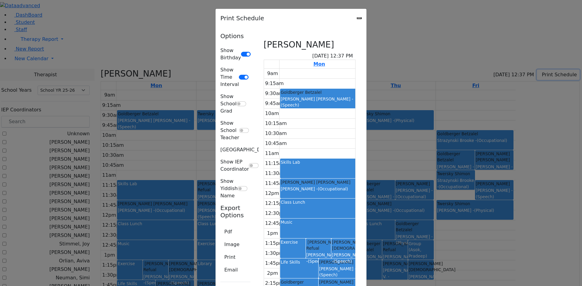 This screenshot has width=582, height=286. I want to click on div: 9:45am, so click(274, 104).